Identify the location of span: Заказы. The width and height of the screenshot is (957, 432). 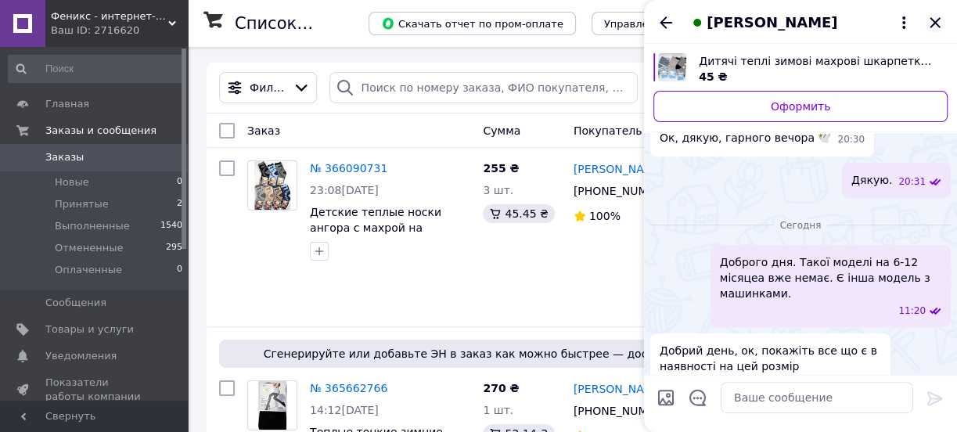
(64, 157).